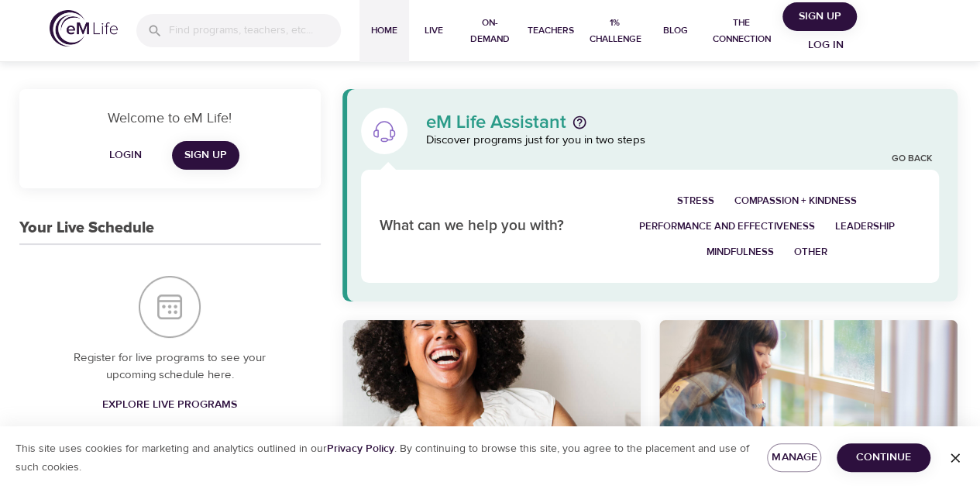 This screenshot has height=489, width=980. Describe the element at coordinates (794, 457) in the screenshot. I see `span: Manage` at that location.